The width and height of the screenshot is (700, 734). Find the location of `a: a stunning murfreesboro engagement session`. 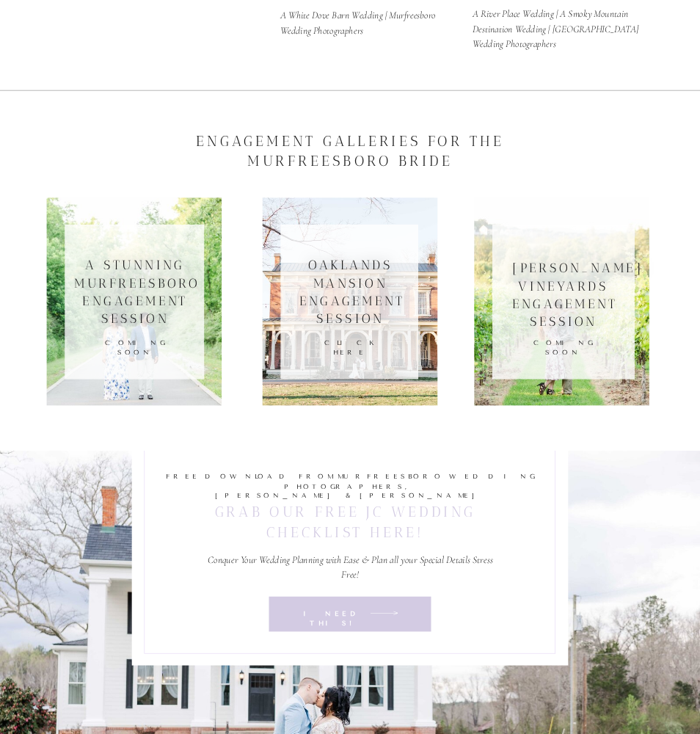

a: a stunning murfreesboro engagement session is located at coordinates (135, 292).